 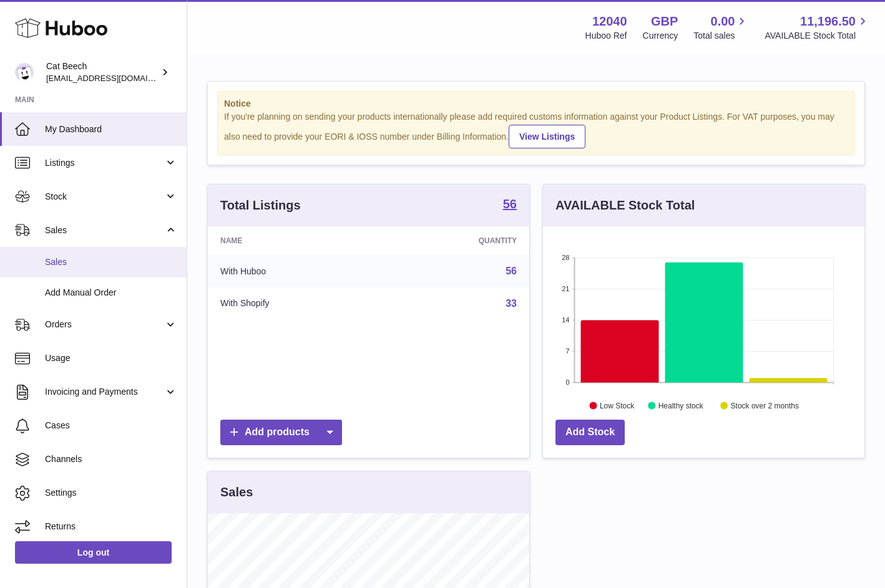 I want to click on text: Healthy stock, so click(x=681, y=406).